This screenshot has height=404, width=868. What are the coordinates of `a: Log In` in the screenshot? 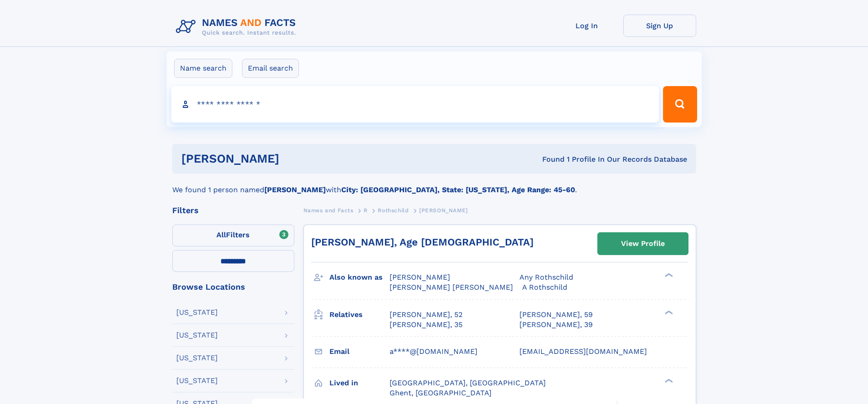 It's located at (586, 25).